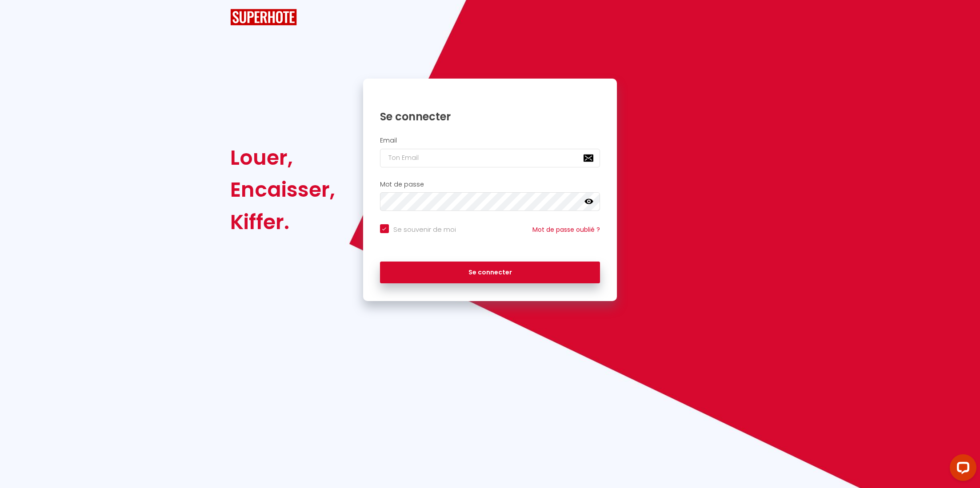 This screenshot has width=980, height=488. What do you see at coordinates (490, 140) in the screenshot?
I see `h2: Email` at bounding box center [490, 140].